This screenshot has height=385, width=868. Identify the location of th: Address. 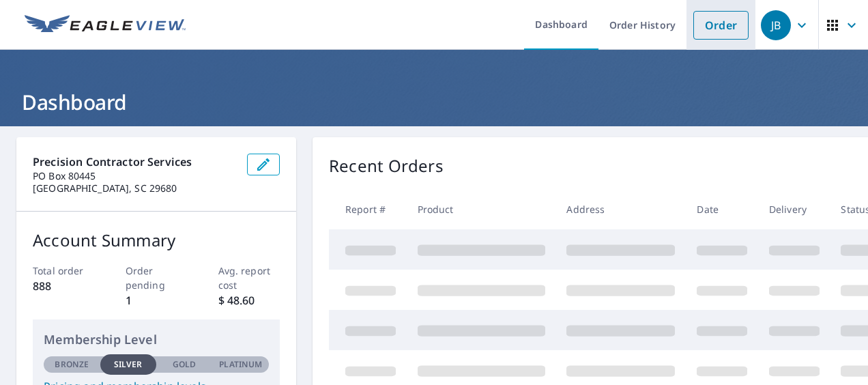
(620, 209).